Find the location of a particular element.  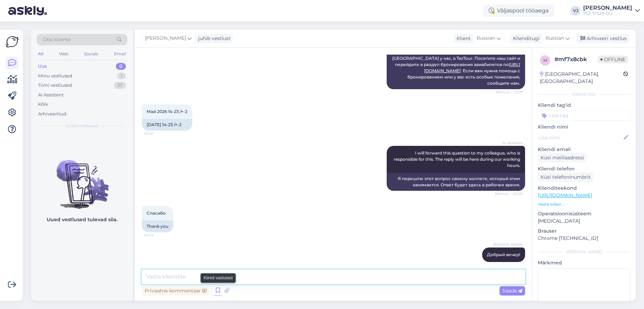

div: Väljaspool tööaega is located at coordinates (519, 11).